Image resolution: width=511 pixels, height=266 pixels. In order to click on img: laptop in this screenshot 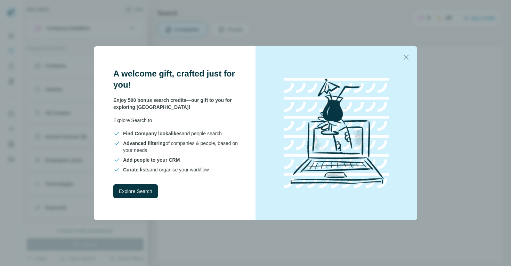, I will do `click(337, 133)`.